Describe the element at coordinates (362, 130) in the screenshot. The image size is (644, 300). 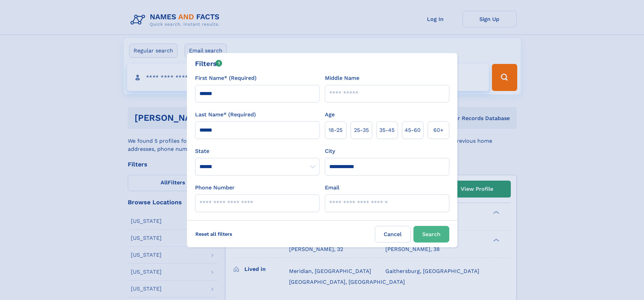
I see `span: 25‑35` at that location.